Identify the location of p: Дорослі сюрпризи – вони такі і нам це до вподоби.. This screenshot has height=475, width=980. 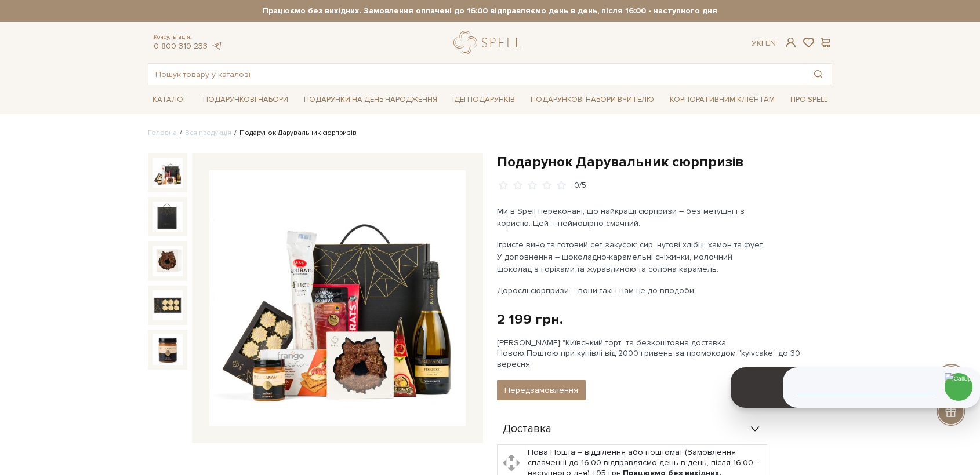
(632, 290).